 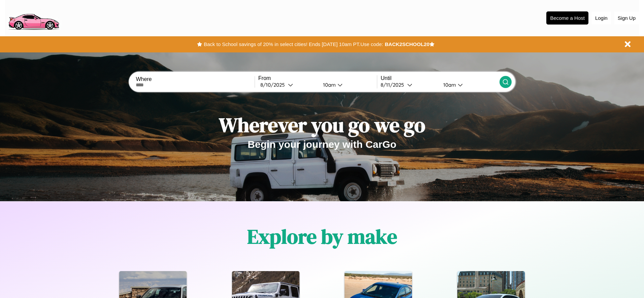 I want to click on img: logo, so click(x=33, y=18).